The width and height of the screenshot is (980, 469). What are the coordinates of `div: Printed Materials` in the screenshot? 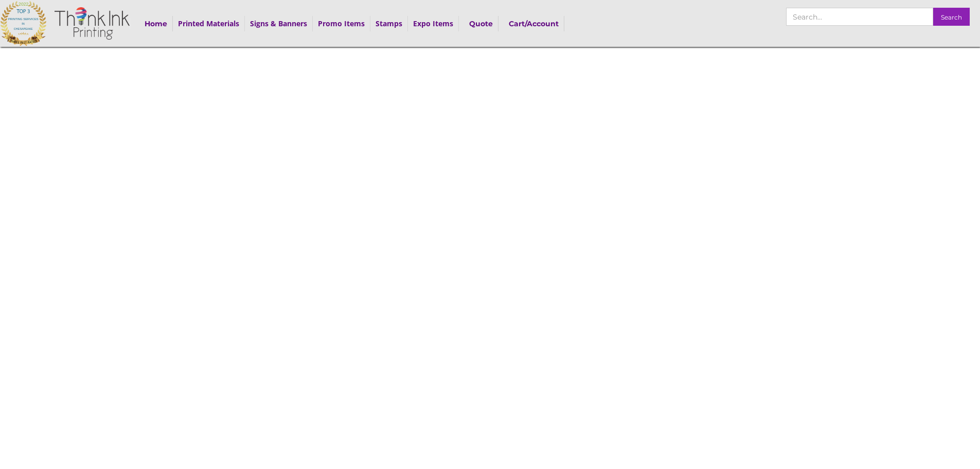 It's located at (209, 24).